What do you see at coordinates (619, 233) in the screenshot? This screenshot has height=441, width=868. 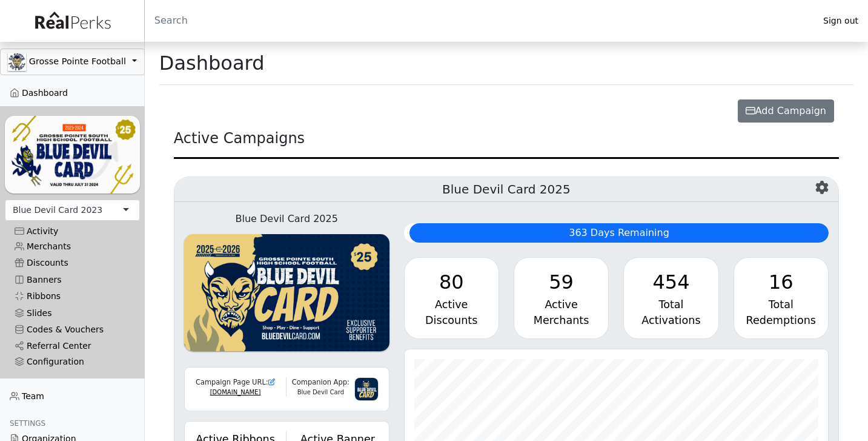 I see `div: 363 Days Remaining` at bounding box center [619, 233].